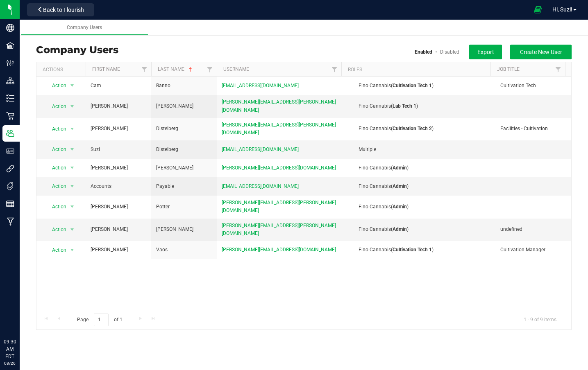  Describe the element at coordinates (562, 9) in the screenshot. I see `span: Hi, Suzi!` at that location.